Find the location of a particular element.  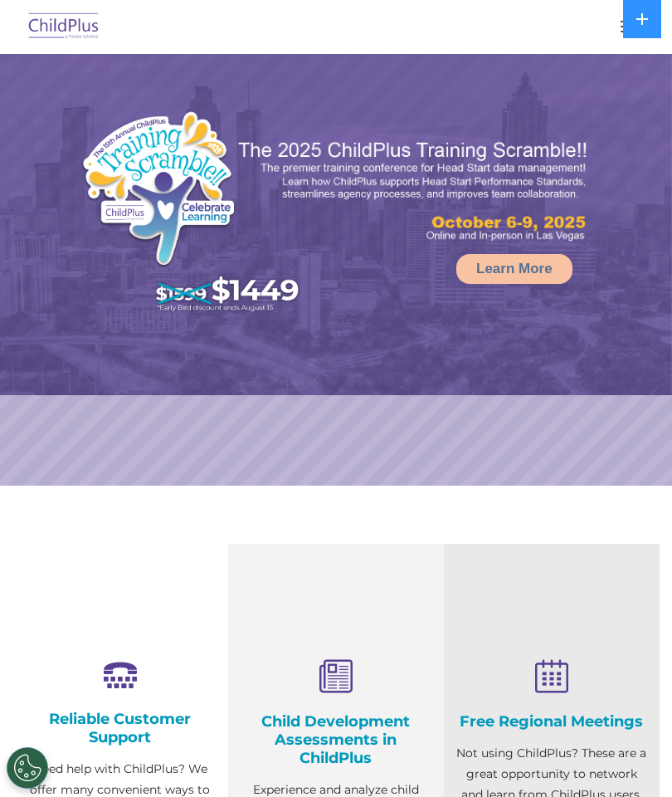

h4: Free Regional Meetings is located at coordinates (552, 722).